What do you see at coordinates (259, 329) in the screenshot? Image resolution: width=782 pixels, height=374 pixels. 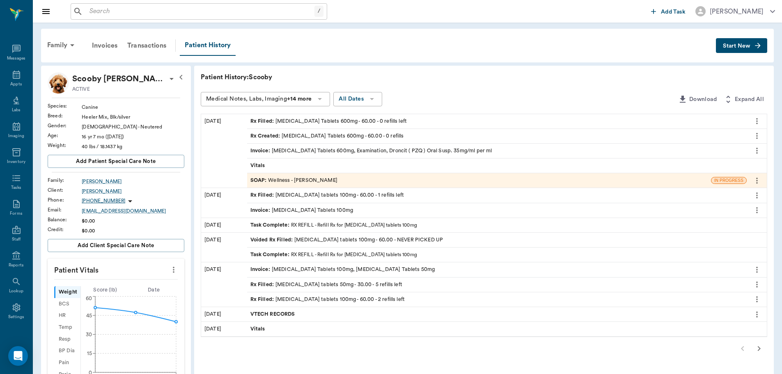 I see `span: Vitals` at bounding box center [259, 329].